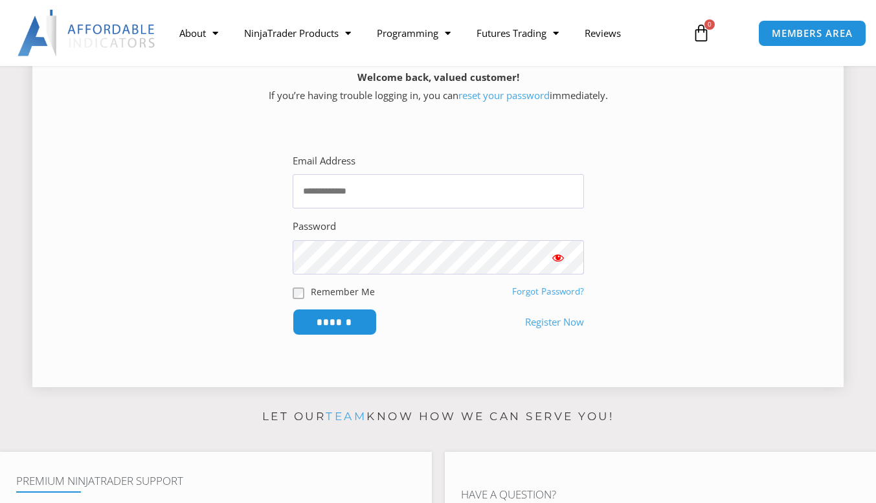 The height and width of the screenshot is (503, 876). What do you see at coordinates (324, 161) in the screenshot?
I see `label: Email Address` at bounding box center [324, 161].